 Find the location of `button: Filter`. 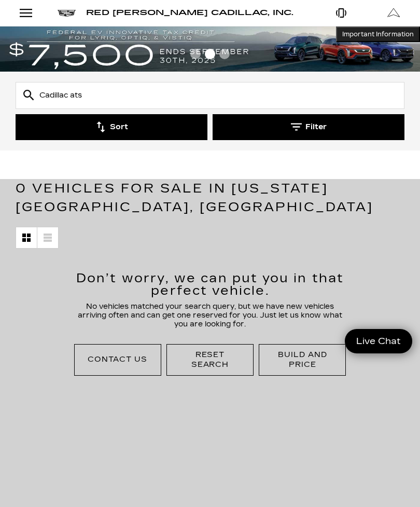

button: Filter is located at coordinates (309, 127).